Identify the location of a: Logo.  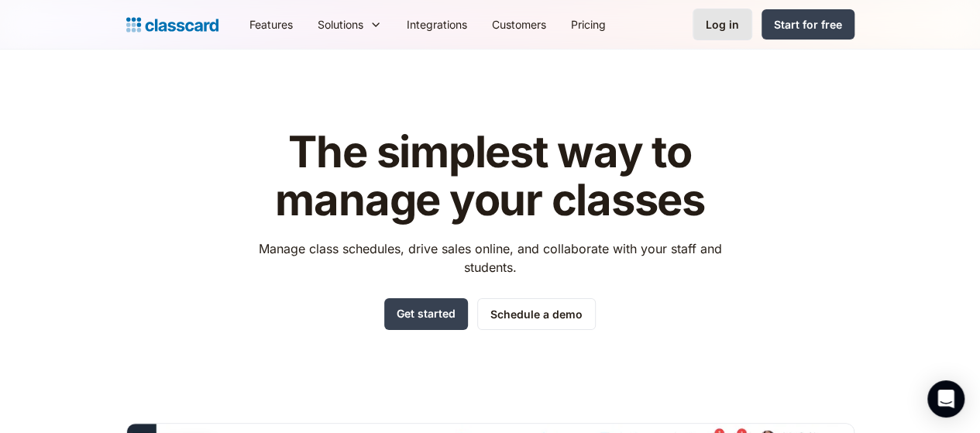
(172, 24).